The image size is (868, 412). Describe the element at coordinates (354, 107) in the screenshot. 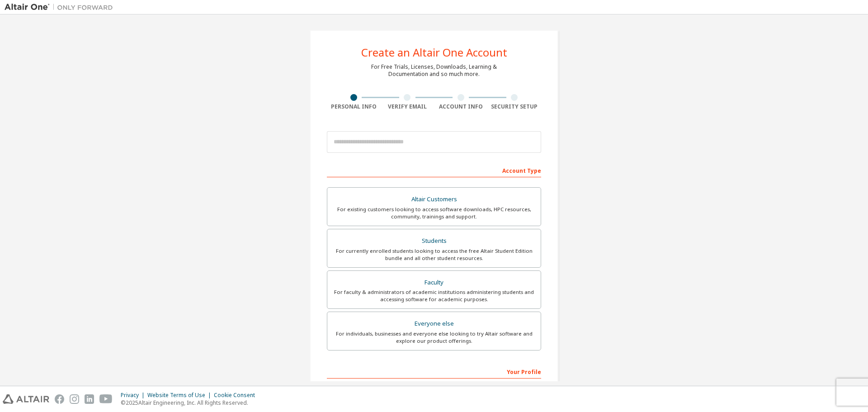

I see `div: Personal Info` at that location.